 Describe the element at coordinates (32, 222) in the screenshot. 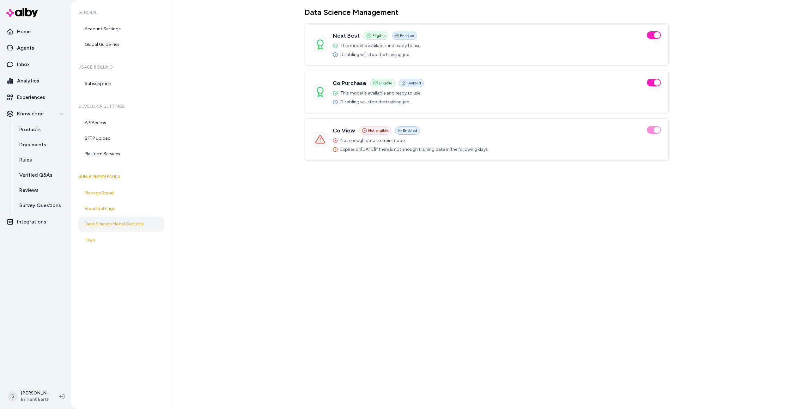

I see `p: Integrations` at that location.